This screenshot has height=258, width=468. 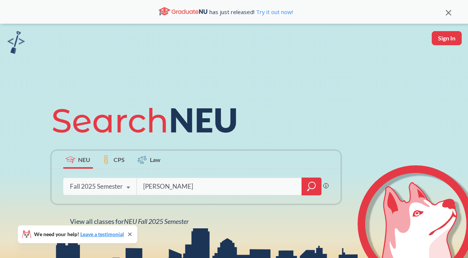 What do you see at coordinates (274, 12) in the screenshot?
I see `a: Try it out now!` at bounding box center [274, 12].